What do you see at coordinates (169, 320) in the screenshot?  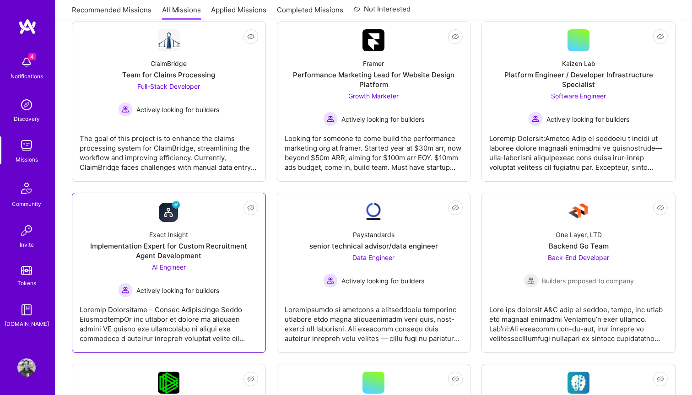 I see `div: Loremip Dolorsitame – Consec Adipiscinge Seddo EiusmodtempOr inc utlabor et dolore ma aliquaen ad...` at bounding box center [169, 320].